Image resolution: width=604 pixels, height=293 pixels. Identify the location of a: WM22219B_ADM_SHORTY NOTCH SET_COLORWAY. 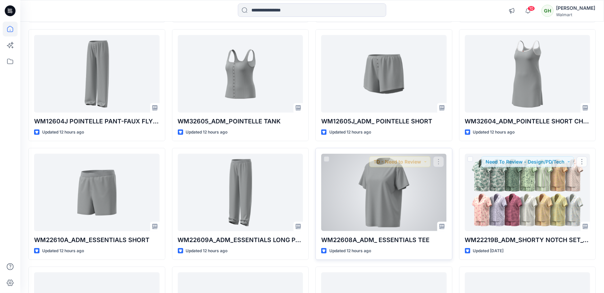
(528, 192).